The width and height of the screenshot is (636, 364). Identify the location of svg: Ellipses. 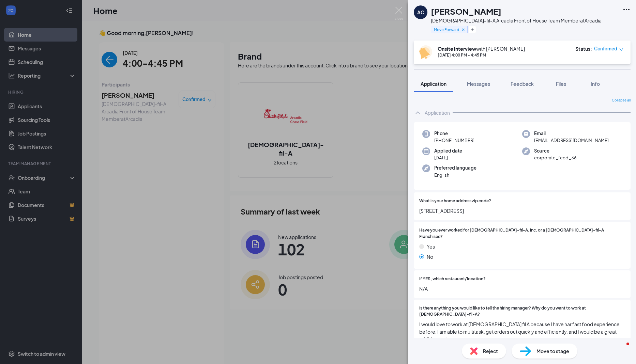
(626, 10).